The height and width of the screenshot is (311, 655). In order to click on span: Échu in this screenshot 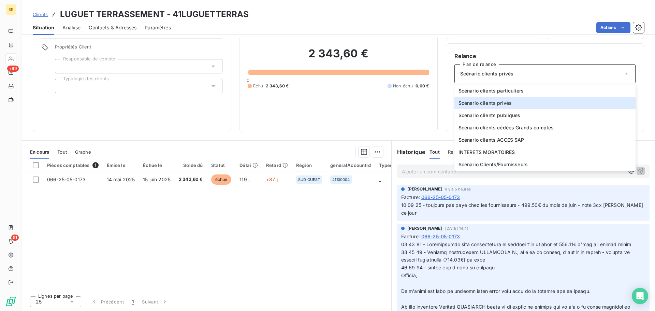, I will do `click(258, 86)`.